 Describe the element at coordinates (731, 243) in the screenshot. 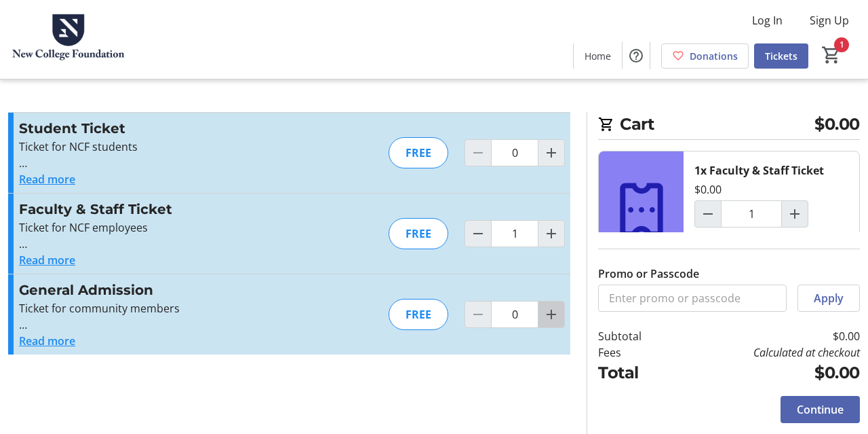

I see `button: Remove` at that location.